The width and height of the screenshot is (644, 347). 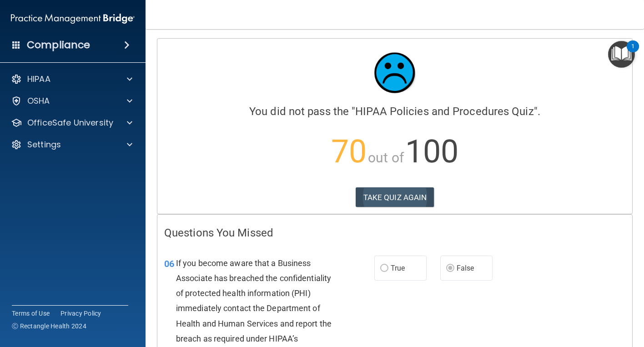 I want to click on a: Privacy Policy, so click(x=81, y=313).